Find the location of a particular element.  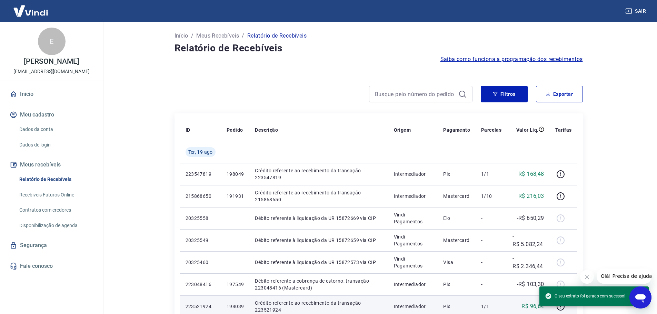

p: Crédito referente ao recebimento da transação 223521924 is located at coordinates (318, 306).